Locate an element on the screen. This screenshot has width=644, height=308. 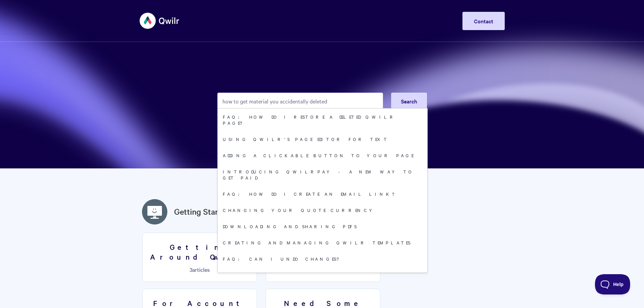
a: Creating and managing Qwilr Templates is located at coordinates (323, 242).